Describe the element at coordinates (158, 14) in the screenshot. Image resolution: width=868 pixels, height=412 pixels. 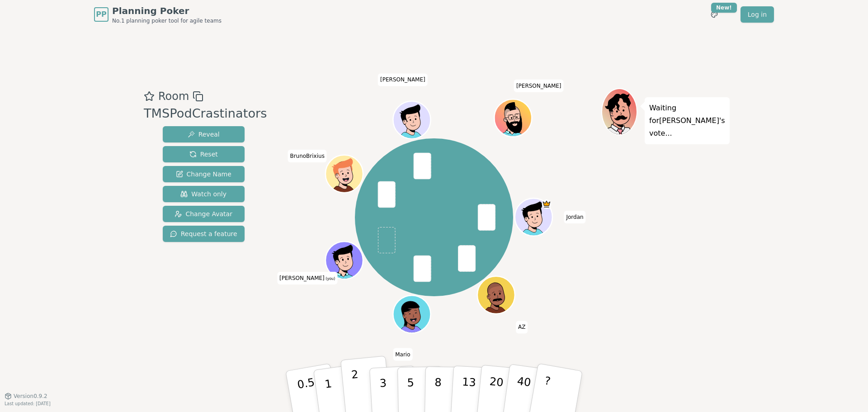
I see `a: PPPlanning PokerNo.1 planning poker tool for agile teams` at that location.